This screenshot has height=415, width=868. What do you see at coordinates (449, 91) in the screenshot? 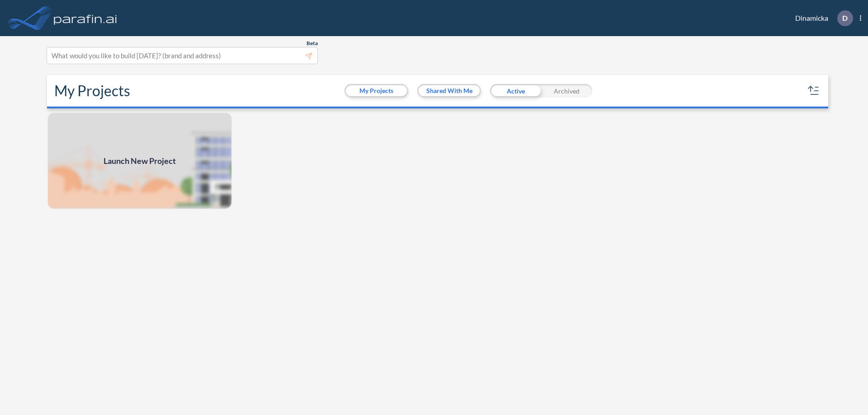
I see `button: Shared With Me` at bounding box center [449, 91].